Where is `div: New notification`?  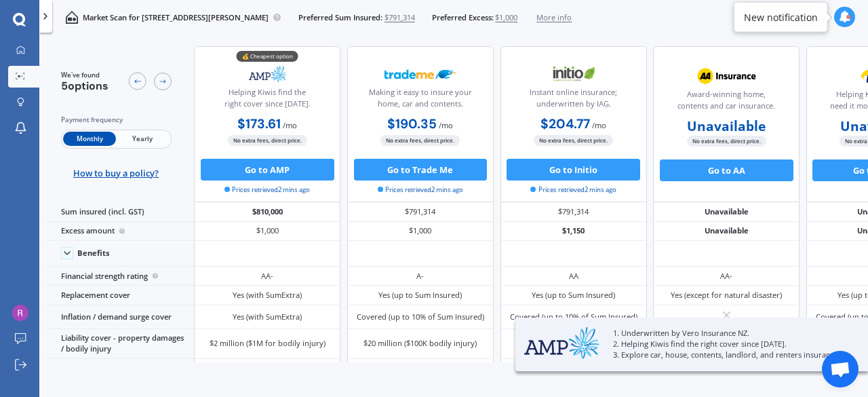 div: New notification is located at coordinates (781, 17).